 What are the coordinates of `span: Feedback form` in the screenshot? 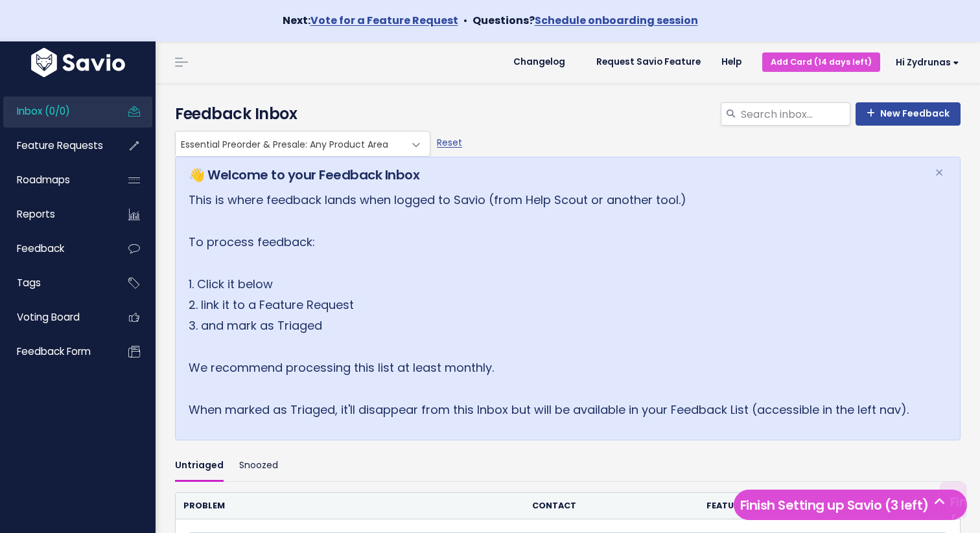 It's located at (54, 351).